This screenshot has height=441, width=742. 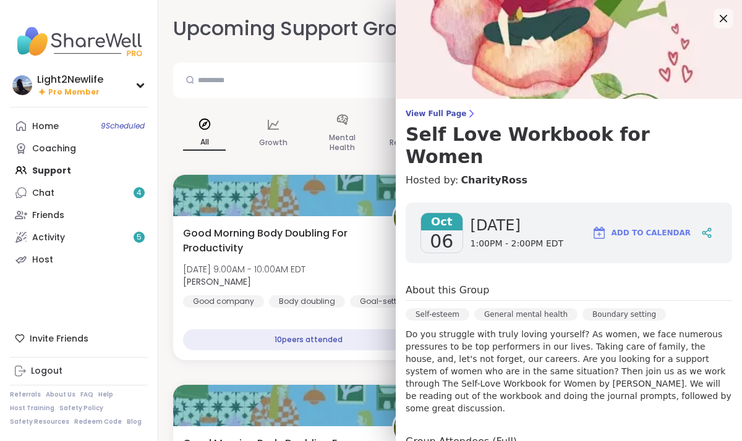 I want to click on img: ShareWell Logomark, so click(x=599, y=233).